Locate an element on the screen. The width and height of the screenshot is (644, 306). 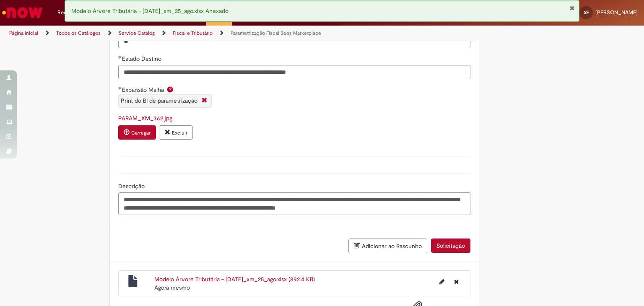
small: Excluir is located at coordinates (179, 133).